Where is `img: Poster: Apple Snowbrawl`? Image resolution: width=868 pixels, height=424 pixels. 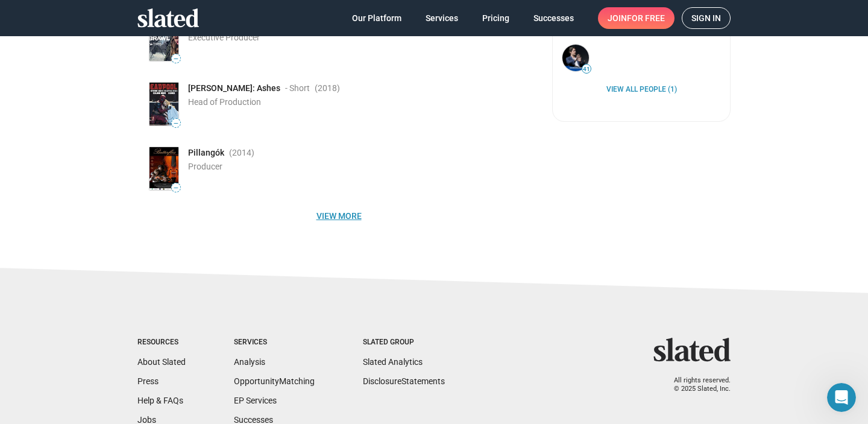 img: Poster: Apple Snowbrawl is located at coordinates (164, 39).